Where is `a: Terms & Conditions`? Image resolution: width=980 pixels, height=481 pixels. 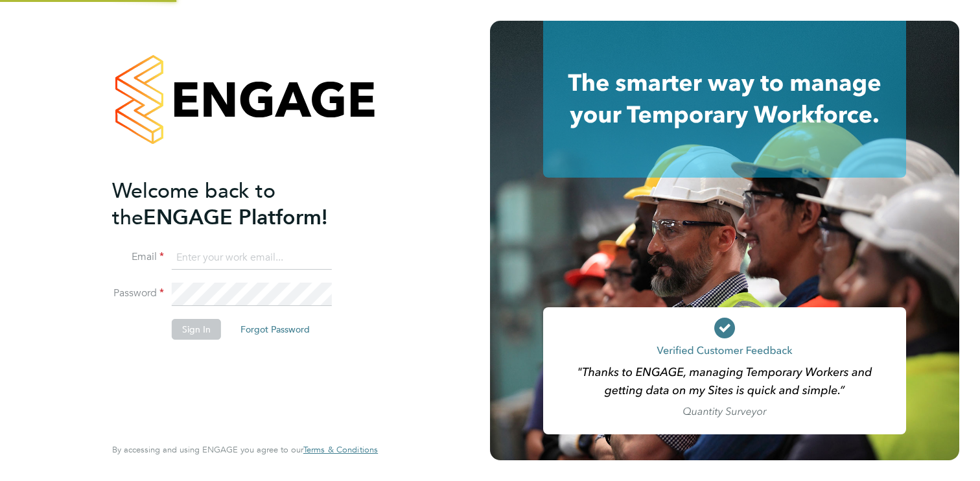
a: Terms & Conditions is located at coordinates (341, 450).